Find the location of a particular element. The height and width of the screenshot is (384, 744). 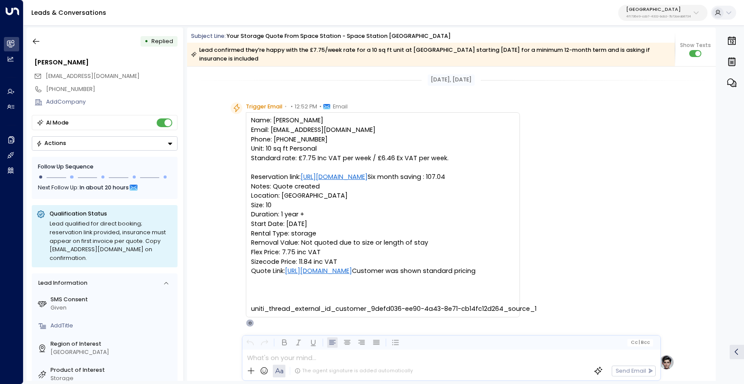

button: Cc|Bcc is located at coordinates (640, 342).